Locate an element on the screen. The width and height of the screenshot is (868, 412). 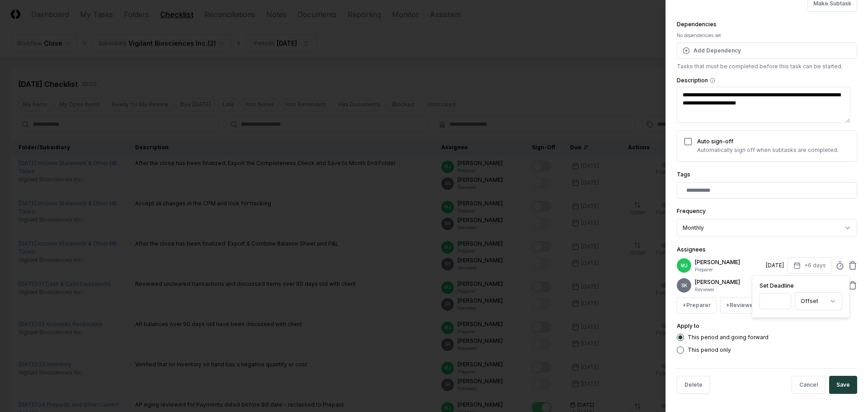
label: Frequency is located at coordinates (691, 211).